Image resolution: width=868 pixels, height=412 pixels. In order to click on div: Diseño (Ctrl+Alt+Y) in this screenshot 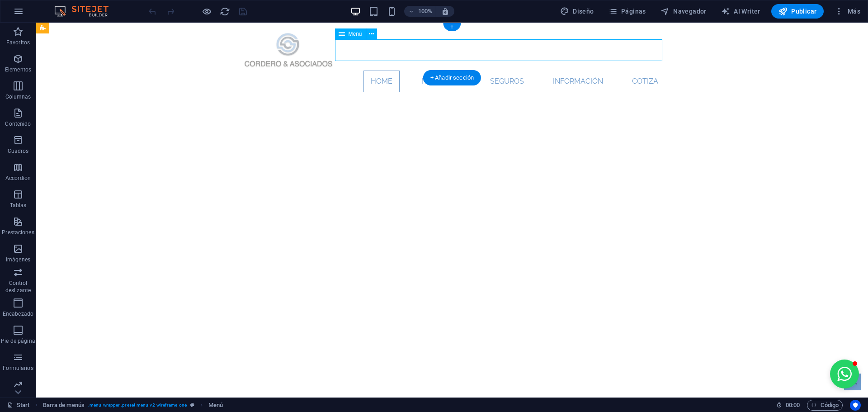, I will do `click(577, 12)`.